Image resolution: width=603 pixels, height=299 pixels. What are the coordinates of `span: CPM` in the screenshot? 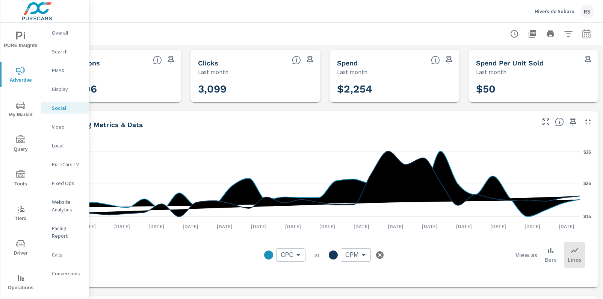 It's located at (352, 255).